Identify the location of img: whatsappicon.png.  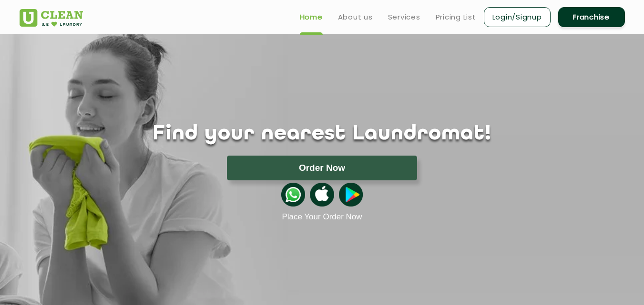
(293, 194).